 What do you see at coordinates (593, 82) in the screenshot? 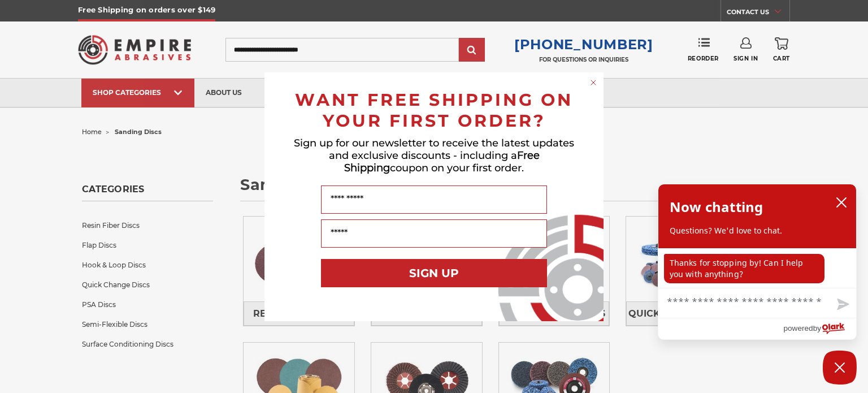
I see `button: Close dialog` at bounding box center [593, 82].